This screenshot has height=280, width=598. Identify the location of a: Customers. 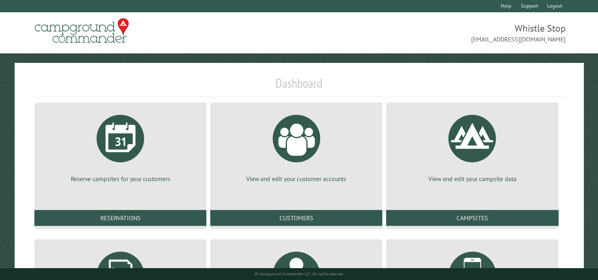
(296, 218).